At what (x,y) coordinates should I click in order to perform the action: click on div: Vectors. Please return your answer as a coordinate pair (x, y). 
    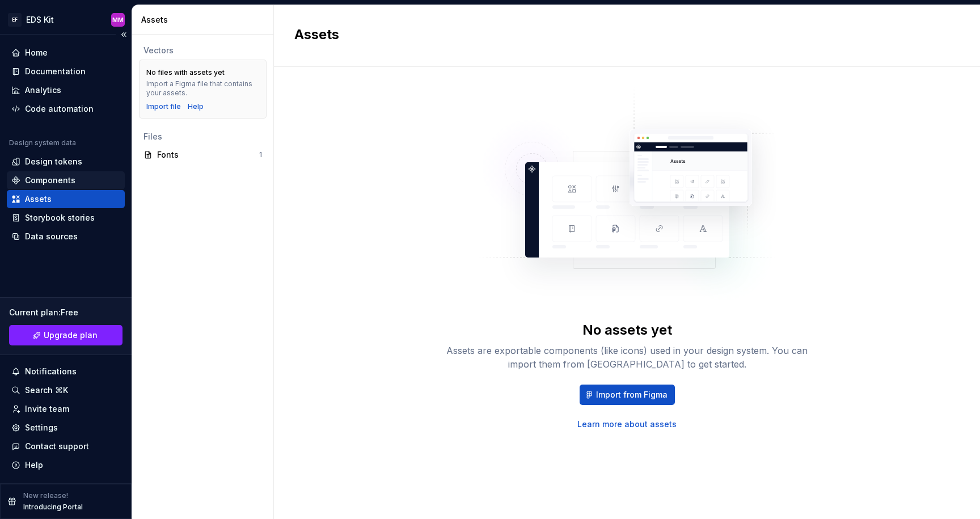
    Looking at the image, I should click on (202, 51).